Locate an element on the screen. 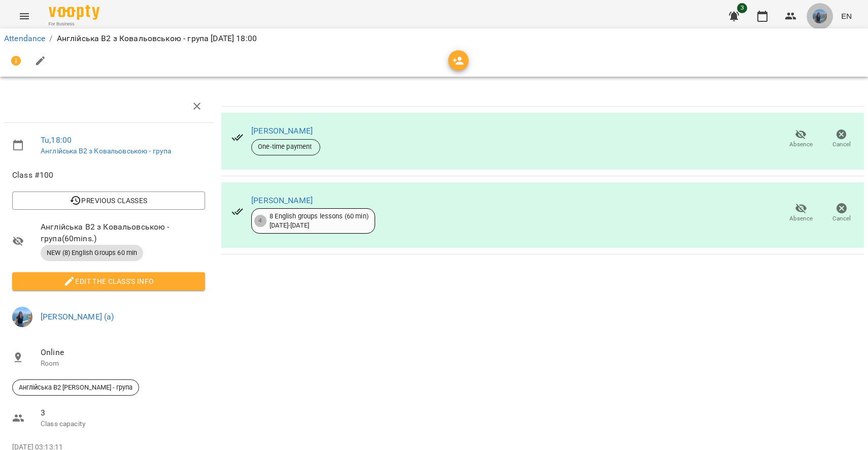 The image size is (868, 450). button: Menu is located at coordinates (25, 16).